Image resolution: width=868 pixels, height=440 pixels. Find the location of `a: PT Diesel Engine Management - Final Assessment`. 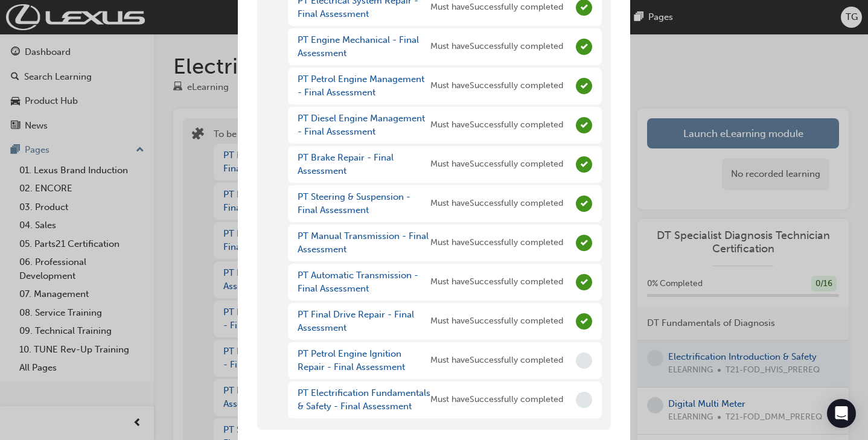

a: PT Diesel Engine Management - Final Assessment is located at coordinates (361, 125).